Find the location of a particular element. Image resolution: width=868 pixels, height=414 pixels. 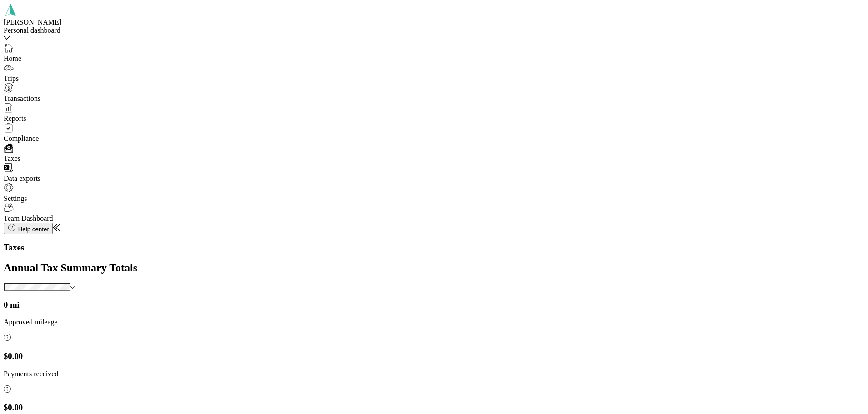

div: Personal dashboard is located at coordinates (68, 31).